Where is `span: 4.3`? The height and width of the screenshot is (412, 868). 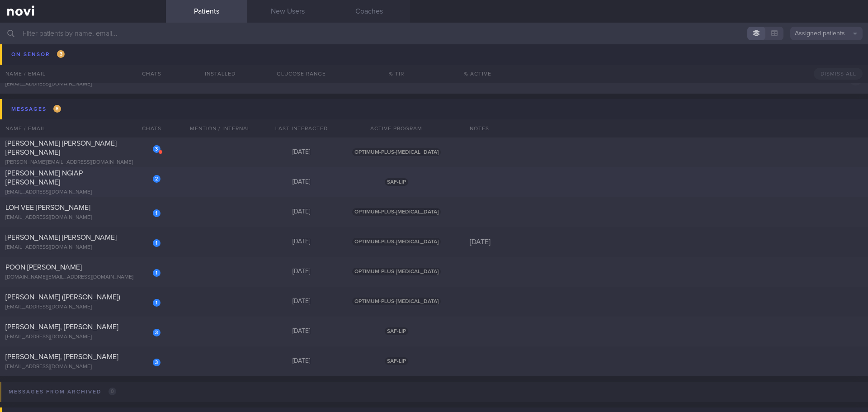 span: 4.3 is located at coordinates (290, 49).